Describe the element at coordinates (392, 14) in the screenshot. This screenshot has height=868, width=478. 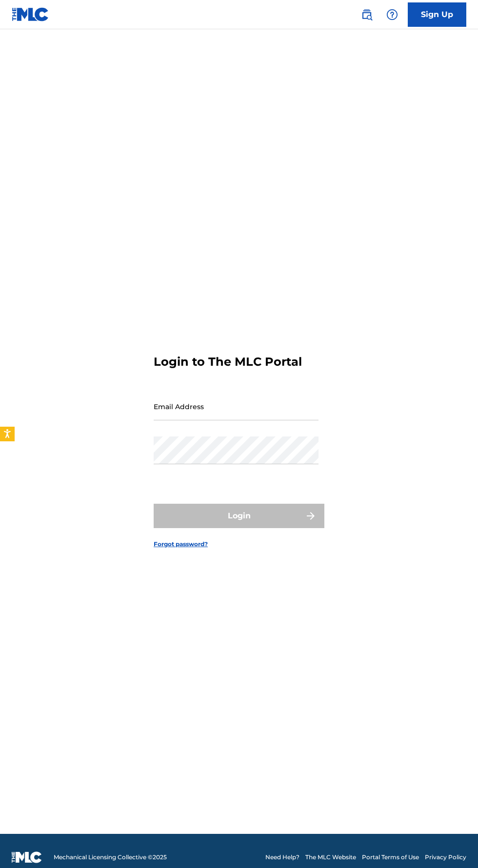
I see `img: help` at that location.